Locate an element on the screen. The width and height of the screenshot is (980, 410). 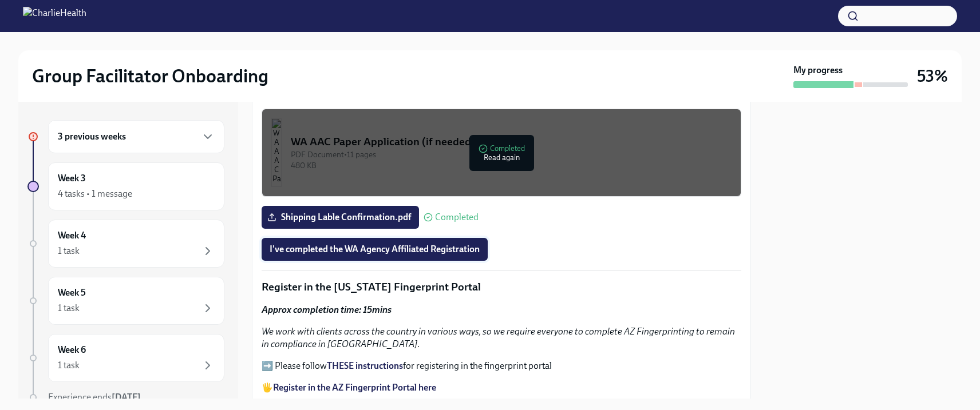
label: Shipping Lable Confirmation.pdf is located at coordinates (340, 217).